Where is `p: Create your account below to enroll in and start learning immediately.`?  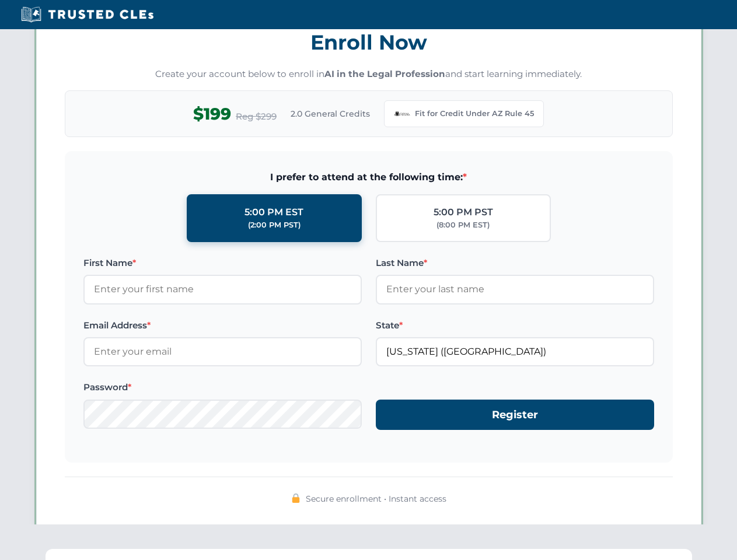 p: Create your account below to enroll in and start learning immediately. is located at coordinates (369, 74).